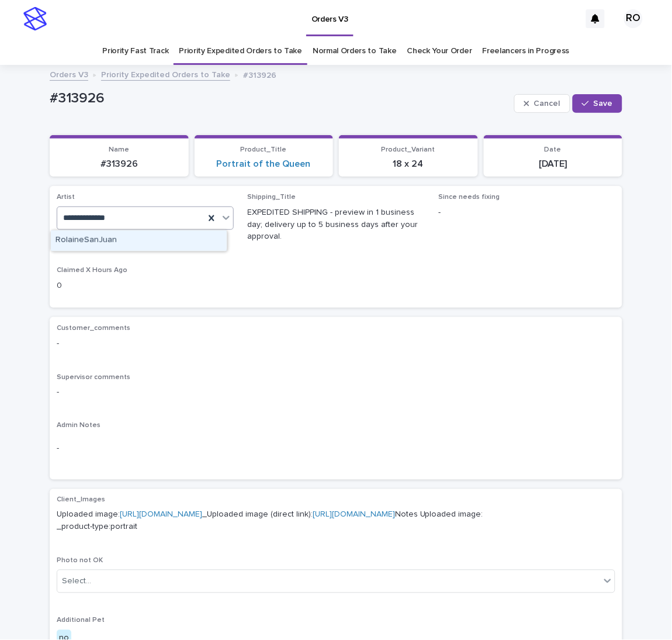 The width and height of the screenshot is (672, 640). What do you see at coordinates (145, 286) in the screenshot?
I see `p: 0` at bounding box center [145, 286].